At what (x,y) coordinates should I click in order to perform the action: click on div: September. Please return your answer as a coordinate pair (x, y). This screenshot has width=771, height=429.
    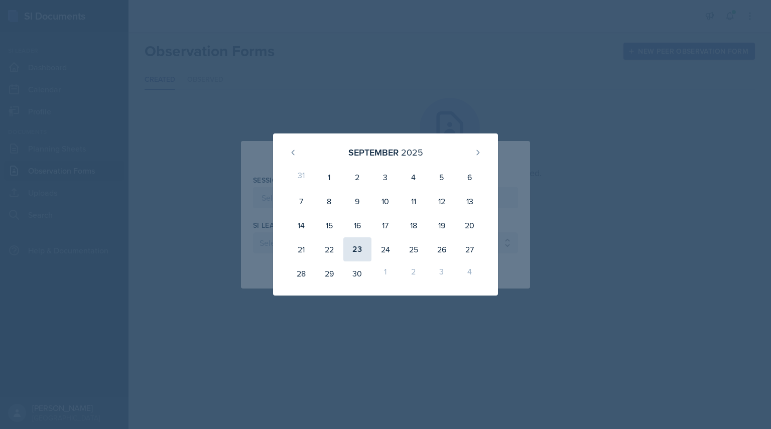
    Looking at the image, I should click on (374, 152).